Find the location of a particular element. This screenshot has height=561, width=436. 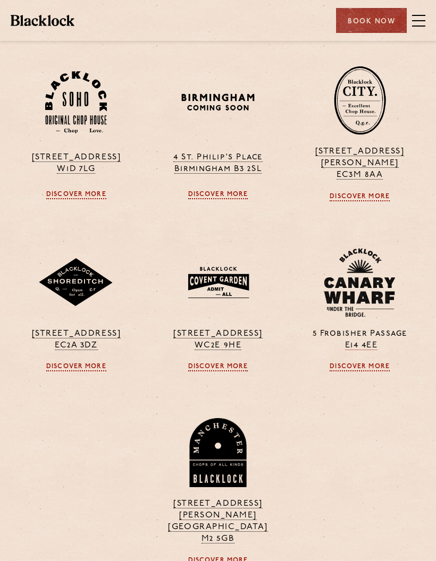

div: Book Now is located at coordinates (371, 20).